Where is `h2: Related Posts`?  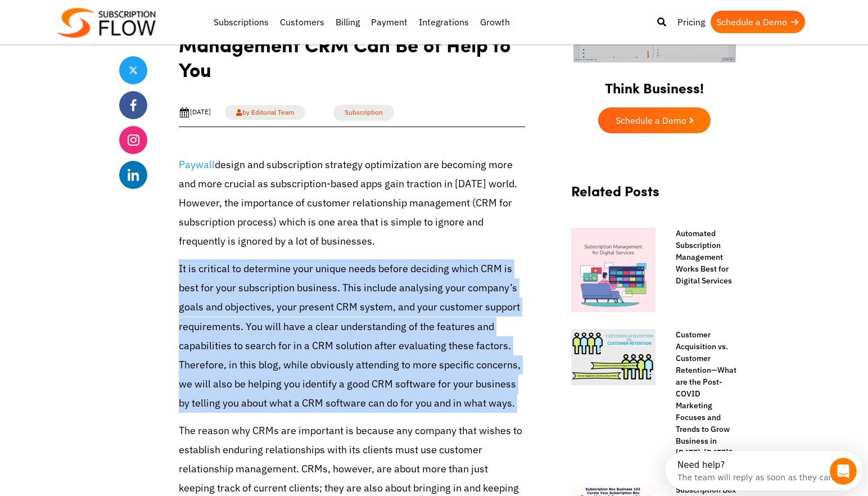
h2: Related Posts is located at coordinates (654, 196).